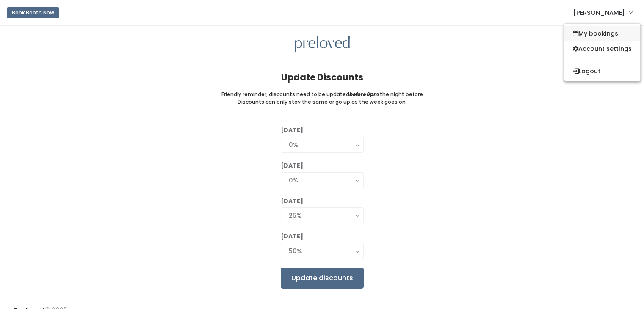  I want to click on button: 50%, so click(322, 251).